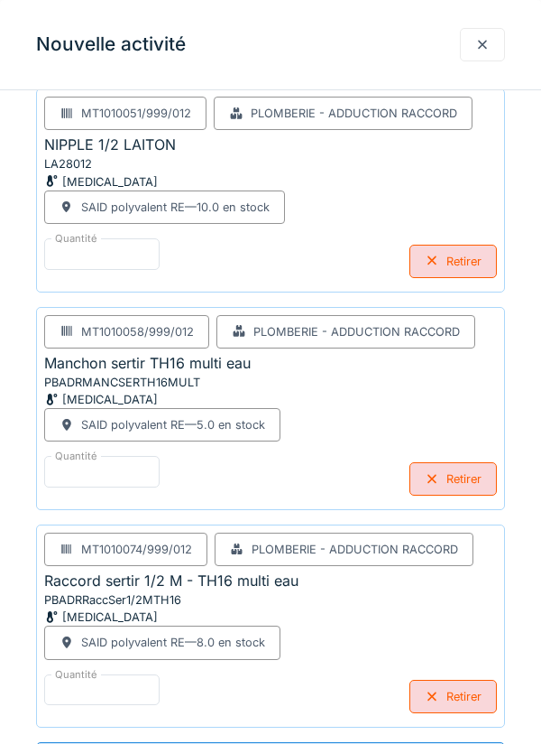 Image resolution: width=541 pixels, height=744 pixels. I want to click on div: MT1010051/999/012, so click(136, 113).